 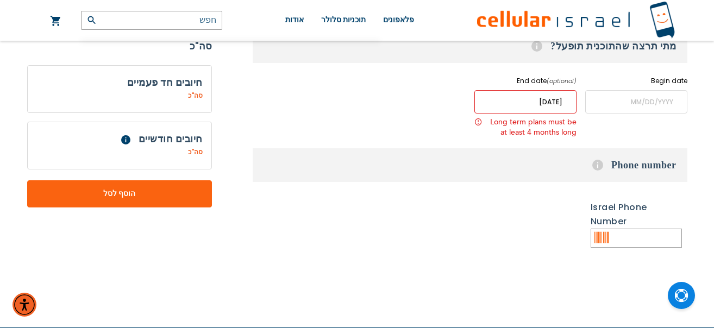 What do you see at coordinates (636, 81) in the screenshot?
I see `label: Begin date` at bounding box center [636, 81].